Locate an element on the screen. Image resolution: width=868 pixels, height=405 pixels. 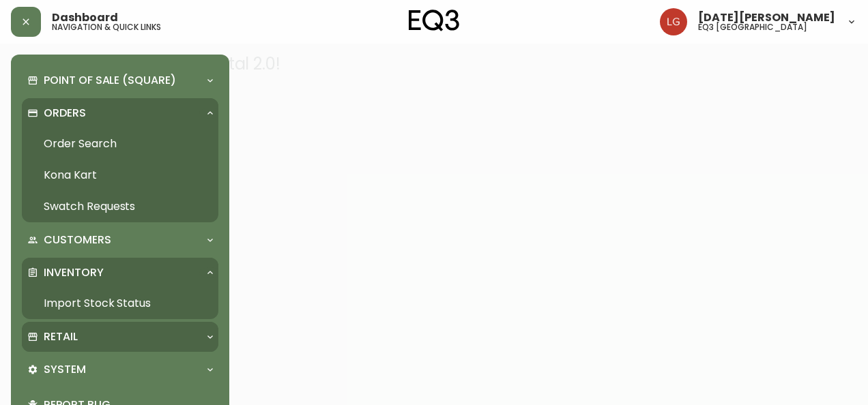
a: Swatch Requests is located at coordinates (120, 206).